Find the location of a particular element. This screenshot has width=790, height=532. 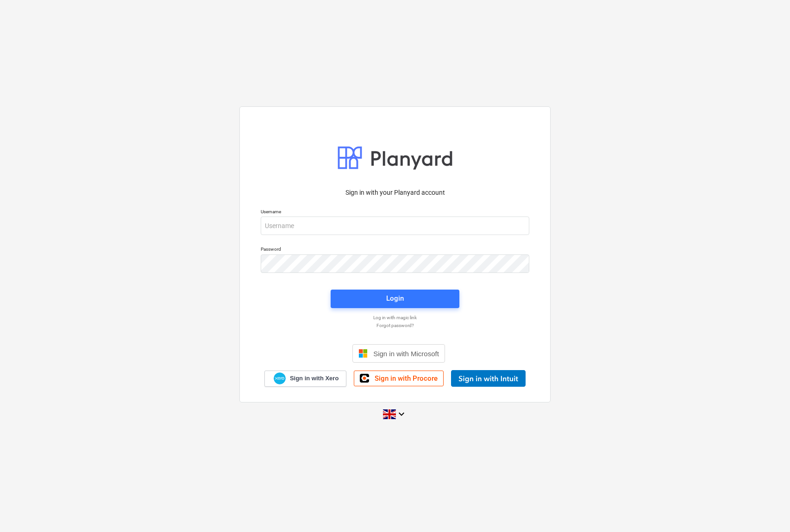

input: Username is located at coordinates (395, 226).